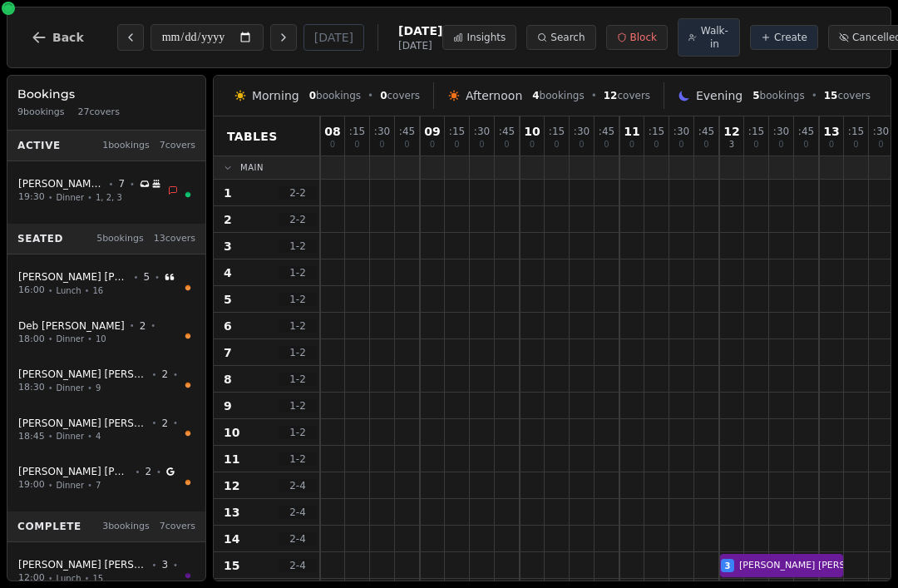 Image resolution: width=898 pixels, height=588 pixels. What do you see at coordinates (130, 38) in the screenshot?
I see `button: Previous day` at bounding box center [130, 38].